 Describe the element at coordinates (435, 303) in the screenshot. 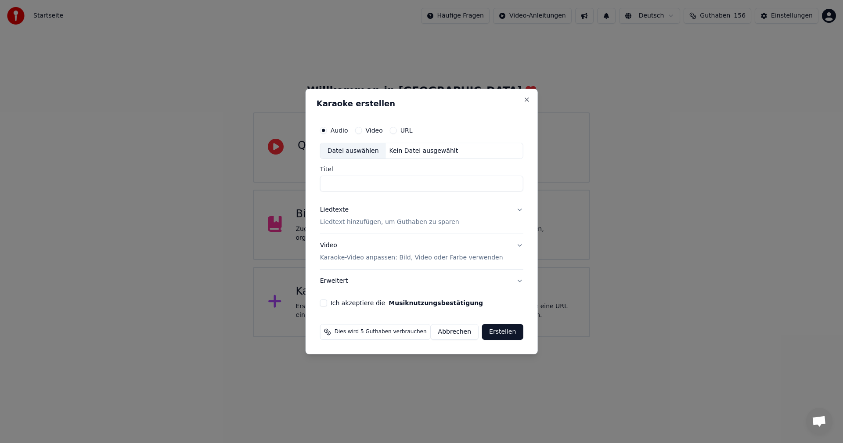

I see `button: Ich akzeptiere die` at that location.